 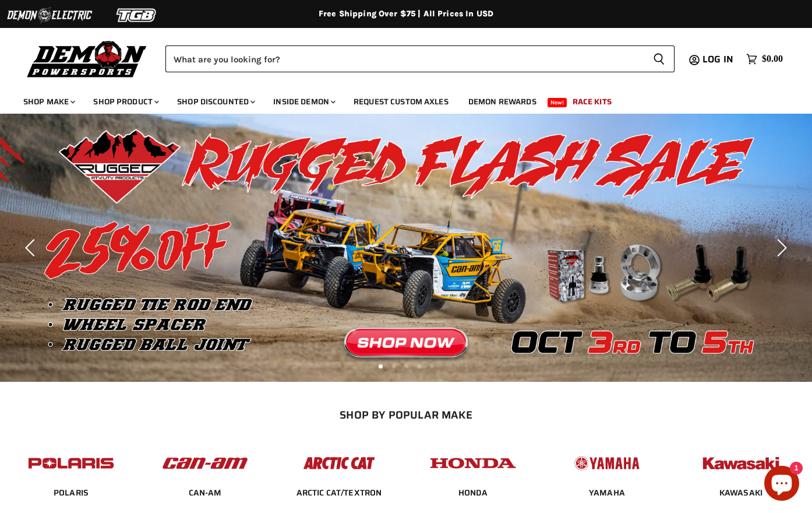 What do you see at coordinates (607, 492) in the screenshot?
I see `a: YAMAHA` at bounding box center [607, 492].